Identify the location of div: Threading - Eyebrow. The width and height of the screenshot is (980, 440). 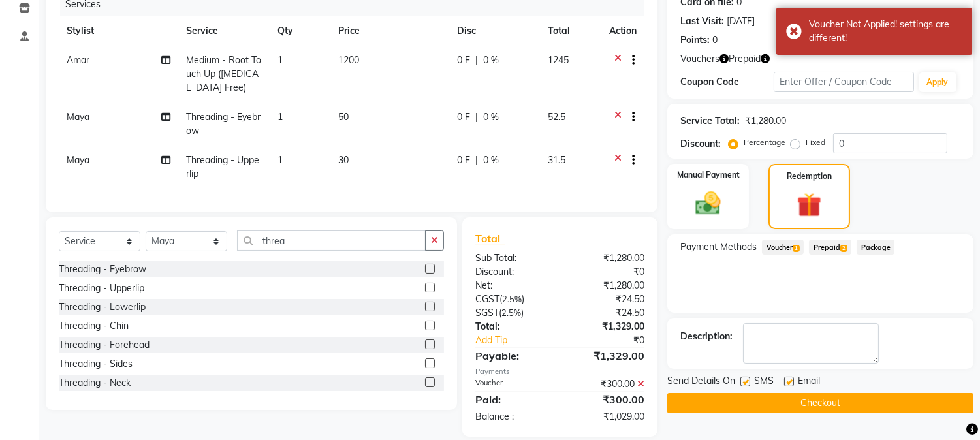
(102, 269).